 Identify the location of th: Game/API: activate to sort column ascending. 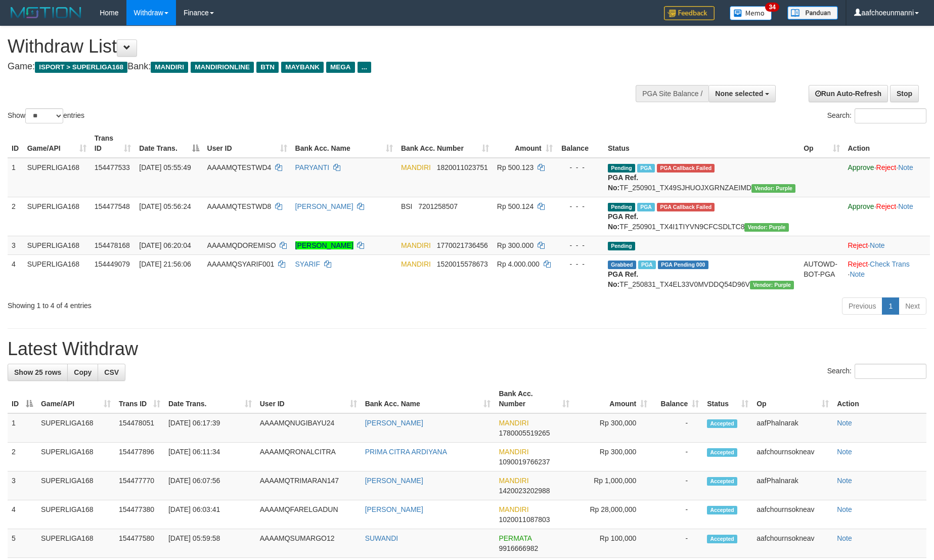
(76, 398).